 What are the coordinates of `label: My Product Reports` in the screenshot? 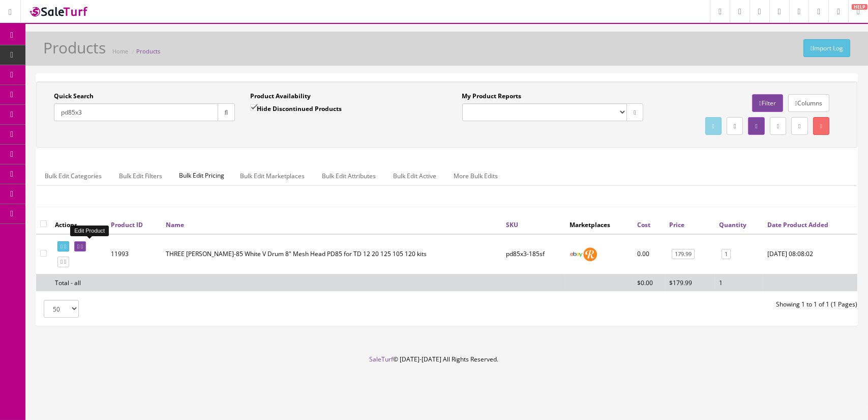 It's located at (492, 96).